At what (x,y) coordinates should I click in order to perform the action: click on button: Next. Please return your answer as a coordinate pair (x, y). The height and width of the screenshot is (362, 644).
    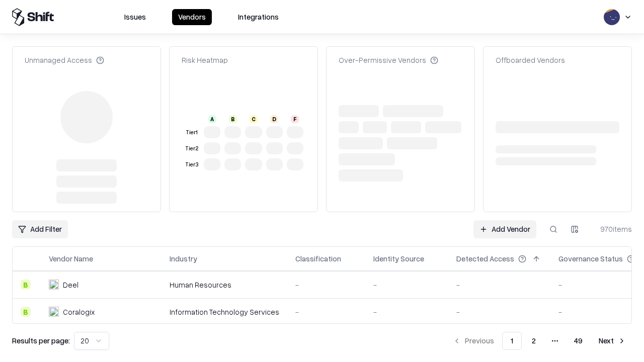
    Looking at the image, I should click on (612, 341).